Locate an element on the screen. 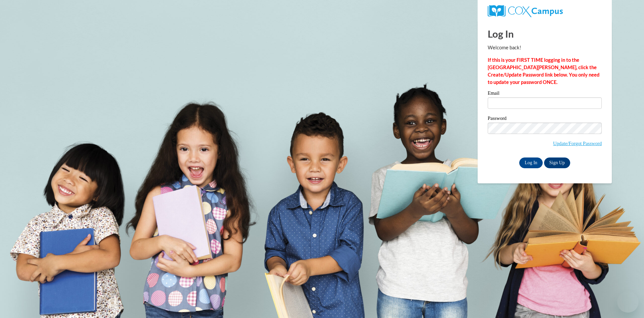  a: COX Campus is located at coordinates (545, 11).